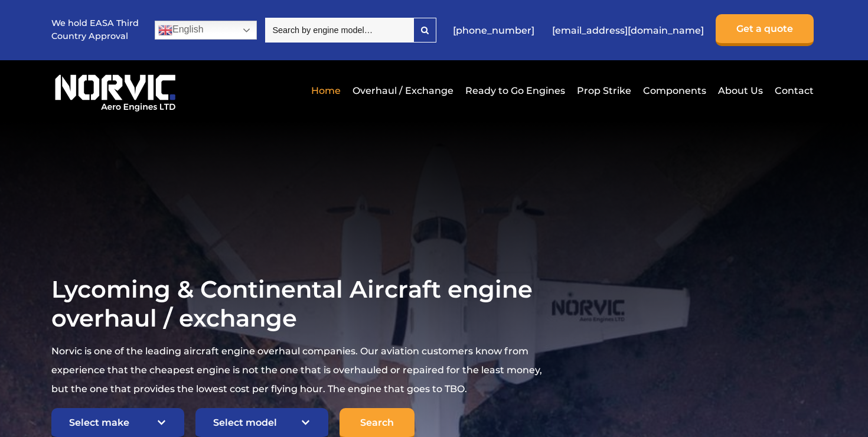 This screenshot has width=868, height=437. What do you see at coordinates (765, 30) in the screenshot?
I see `a: Get a quote` at bounding box center [765, 30].